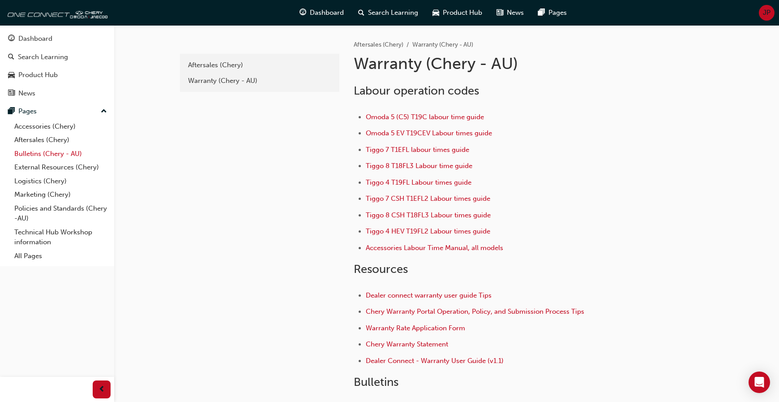 Image resolution: width=779 pixels, height=402 pixels. I want to click on span: Bulletins, so click(376, 381).